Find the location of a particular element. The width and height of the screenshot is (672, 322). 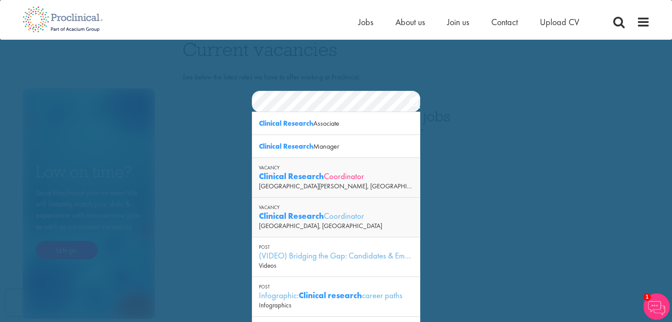

span: Contact is located at coordinates (504, 22).